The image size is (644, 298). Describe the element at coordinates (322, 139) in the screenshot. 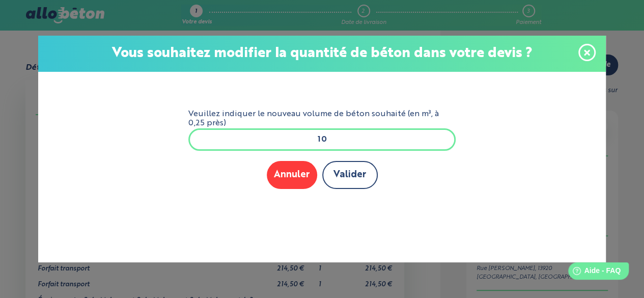

I see `input: xxx` at that location.